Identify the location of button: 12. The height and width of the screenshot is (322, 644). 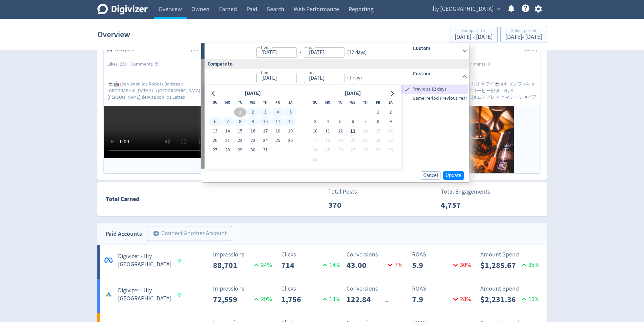
(291, 122).